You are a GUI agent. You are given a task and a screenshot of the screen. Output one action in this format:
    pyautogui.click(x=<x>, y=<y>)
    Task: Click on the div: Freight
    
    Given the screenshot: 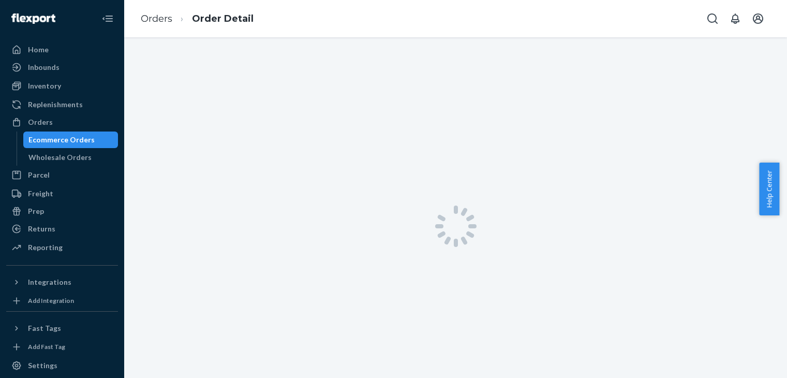 What is the action you would take?
    pyautogui.click(x=40, y=194)
    